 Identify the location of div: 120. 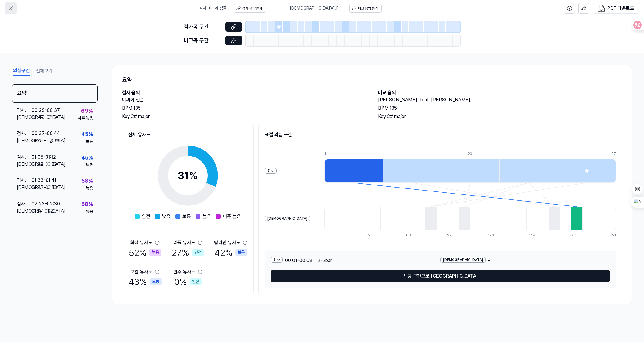
(493, 235).